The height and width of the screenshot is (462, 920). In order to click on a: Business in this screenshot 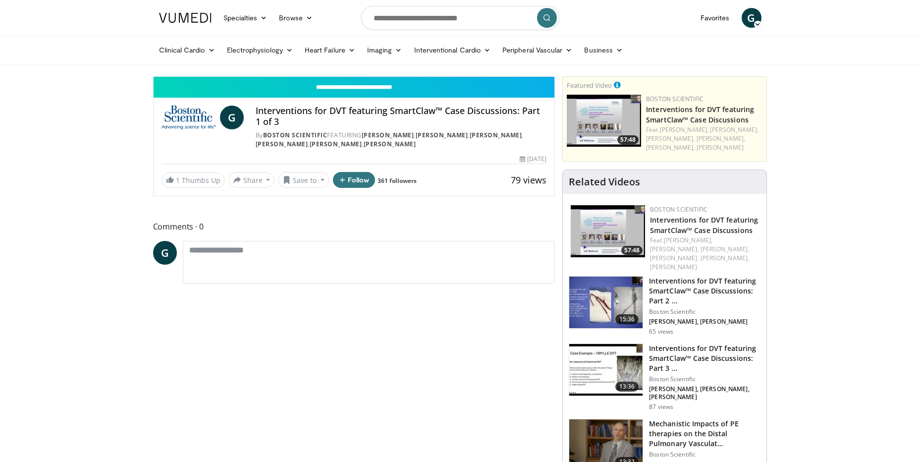, I will do `click(603, 50)`.